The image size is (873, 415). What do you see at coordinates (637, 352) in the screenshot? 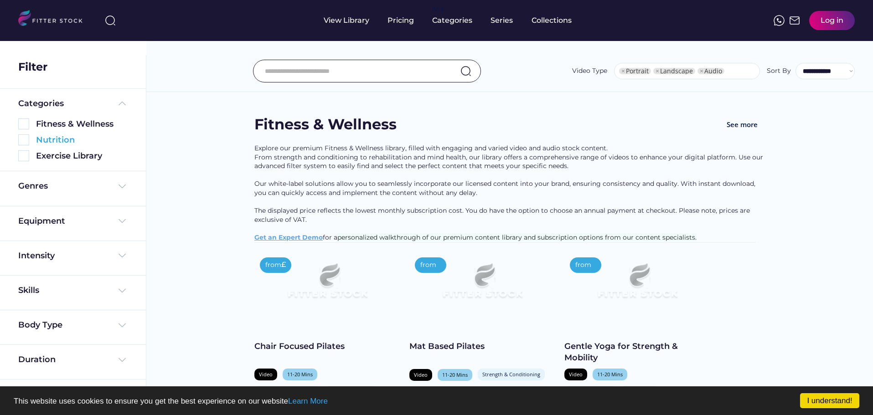
I see `div: Gentle Yoga for Strength & Mobility` at bounding box center [637, 352].